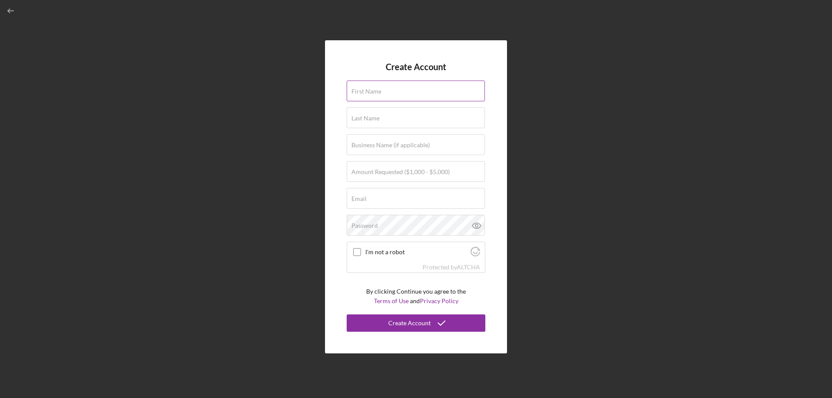 This screenshot has width=832, height=398. Describe the element at coordinates (410, 323) in the screenshot. I see `div: Create Account` at that location.